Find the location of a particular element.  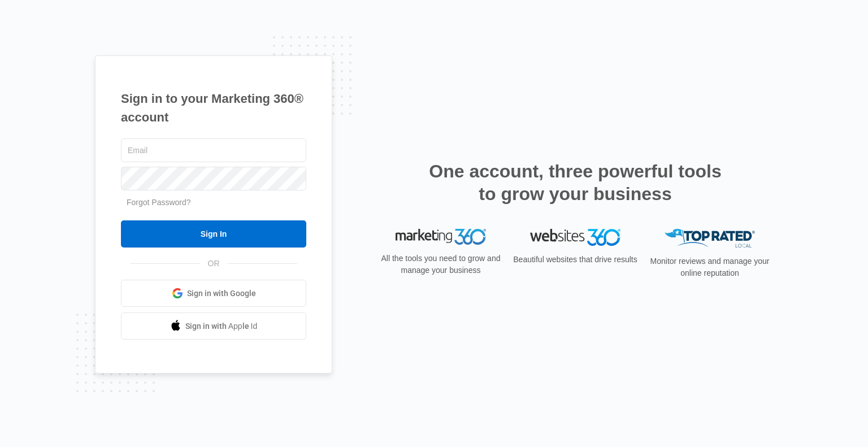

img: Websites 360 is located at coordinates (575, 237).